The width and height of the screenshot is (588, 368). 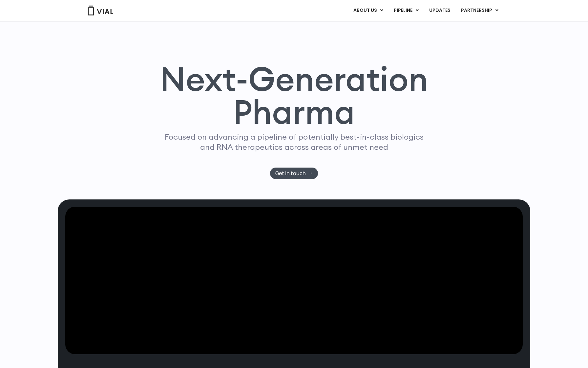 I want to click on img: Vial Logo, so click(x=100, y=10).